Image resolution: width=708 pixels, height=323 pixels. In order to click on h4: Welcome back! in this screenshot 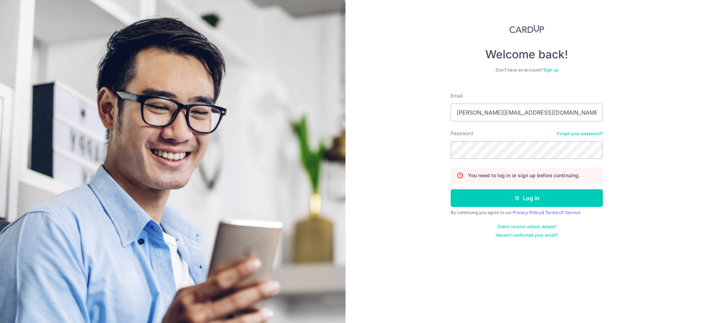, I will do `click(527, 55)`.